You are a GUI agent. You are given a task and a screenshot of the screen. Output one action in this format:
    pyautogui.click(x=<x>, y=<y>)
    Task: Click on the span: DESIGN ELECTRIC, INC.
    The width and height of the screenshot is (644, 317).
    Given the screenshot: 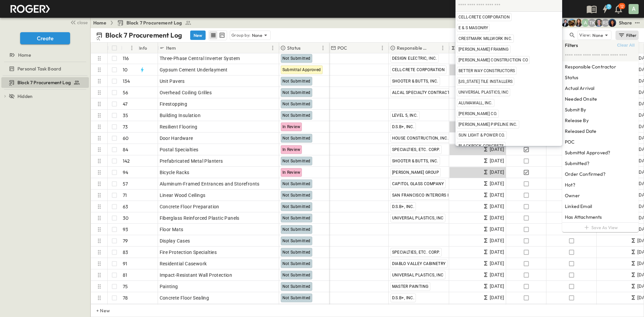 What is the action you would take?
    pyautogui.click(x=414, y=59)
    